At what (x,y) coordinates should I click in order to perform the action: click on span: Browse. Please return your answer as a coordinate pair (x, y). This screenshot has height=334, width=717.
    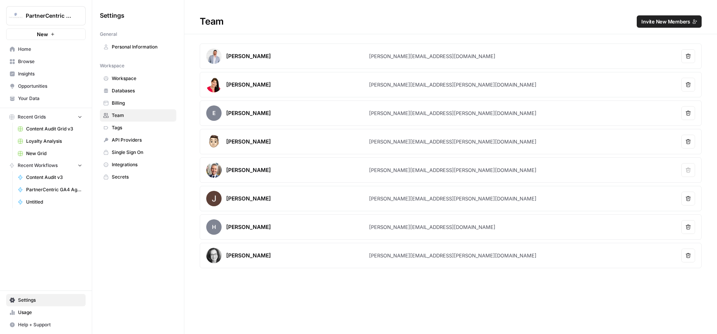
    Looking at the image, I should click on (50, 61).